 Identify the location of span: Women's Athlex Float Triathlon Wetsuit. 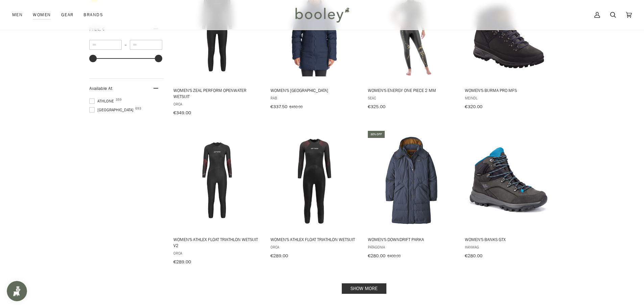
(314, 240).